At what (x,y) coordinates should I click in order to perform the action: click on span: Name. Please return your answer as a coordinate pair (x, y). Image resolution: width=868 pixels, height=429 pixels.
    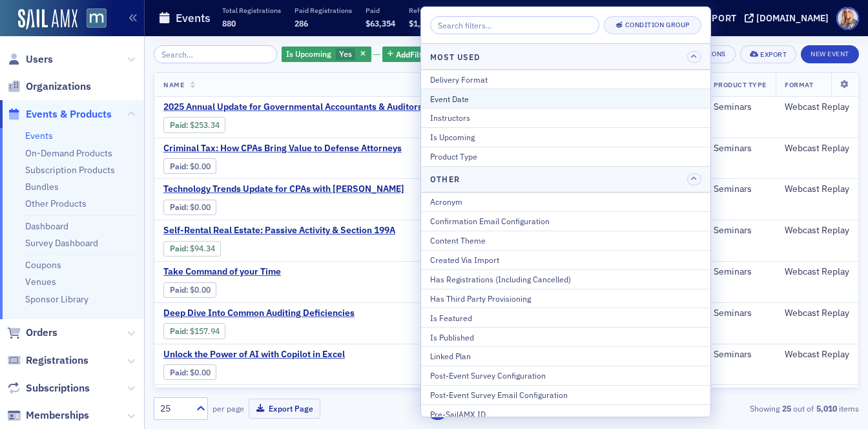
    Looking at the image, I should click on (174, 85).